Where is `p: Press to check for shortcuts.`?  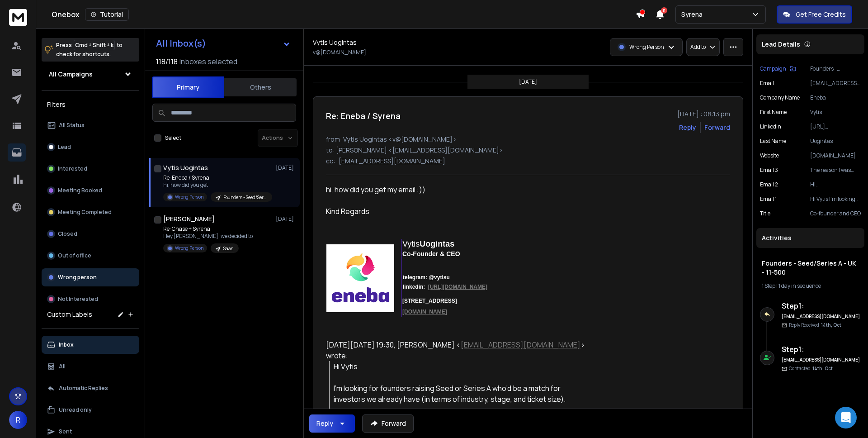 p: Press to check for shortcuts. is located at coordinates (89, 50).